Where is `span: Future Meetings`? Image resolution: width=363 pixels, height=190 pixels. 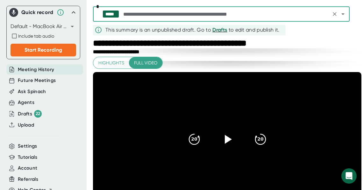 span: Future Meetings is located at coordinates (37, 80).